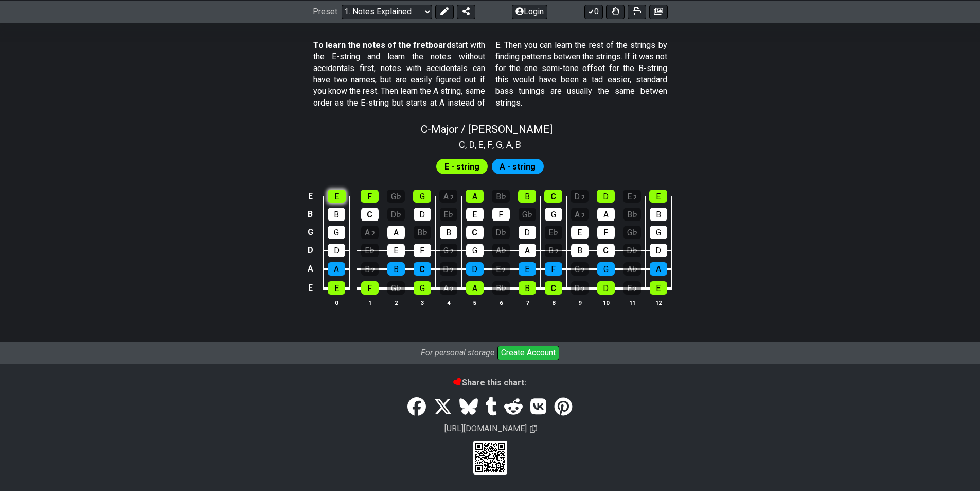 This screenshot has height=491, width=980. I want to click on span: C, so click(462, 144).